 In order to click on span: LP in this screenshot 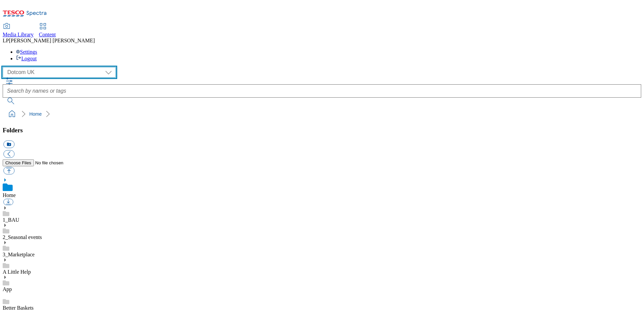, I will do `click(6, 41)`.